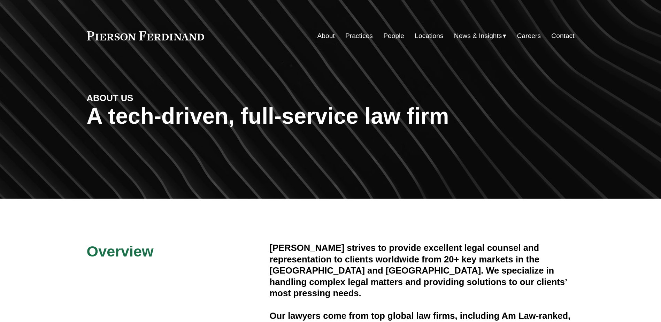 The height and width of the screenshot is (322, 661). What do you see at coordinates (563, 36) in the screenshot?
I see `a: Contact` at bounding box center [563, 36].